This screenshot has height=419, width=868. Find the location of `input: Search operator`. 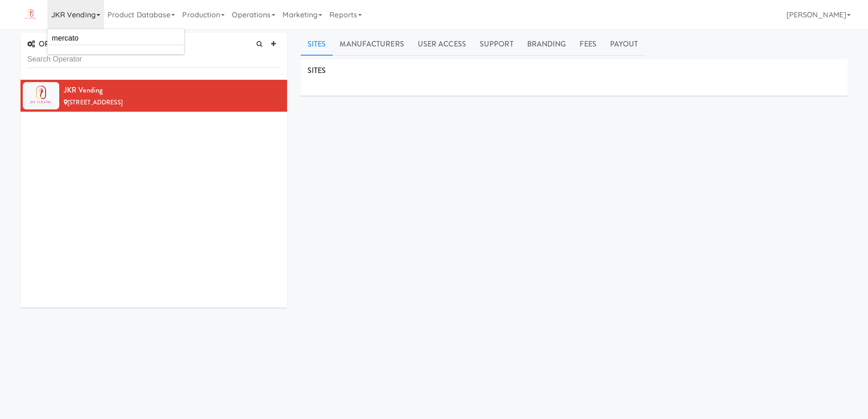

input: Search operator is located at coordinates (116, 38).